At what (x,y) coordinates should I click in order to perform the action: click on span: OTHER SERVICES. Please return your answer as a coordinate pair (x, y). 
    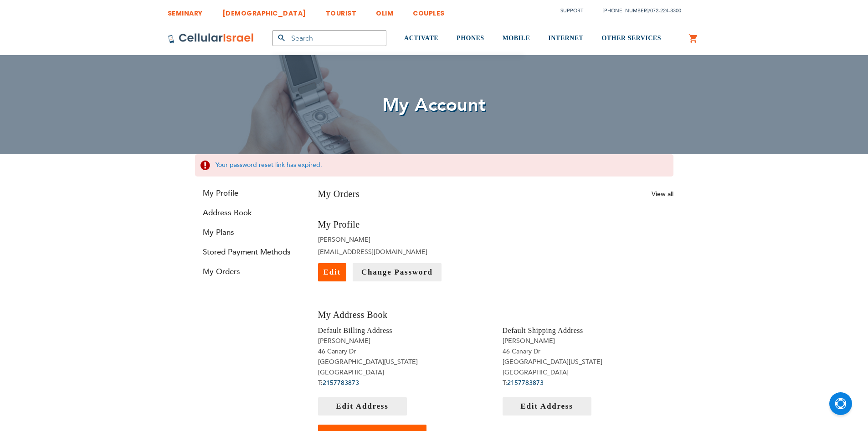
    Looking at the image, I should click on (631, 38).